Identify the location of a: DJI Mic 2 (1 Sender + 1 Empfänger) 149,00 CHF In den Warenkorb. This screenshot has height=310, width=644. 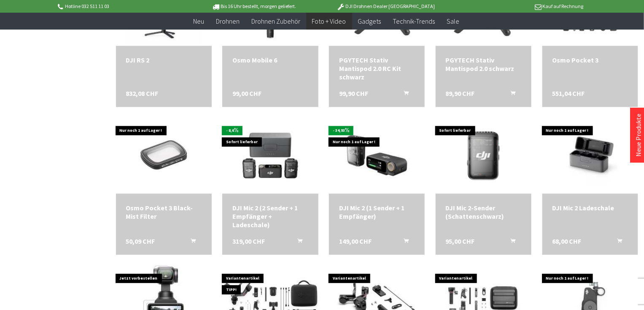
(376, 212).